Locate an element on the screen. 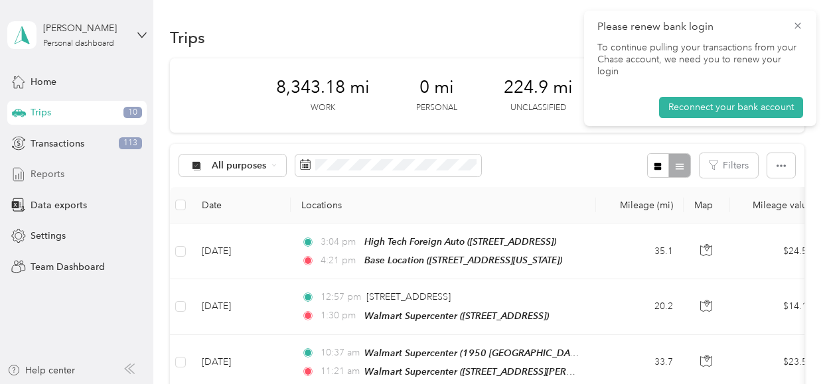 Image resolution: width=827 pixels, height=384 pixels. span: 0 mi is located at coordinates (437, 88).